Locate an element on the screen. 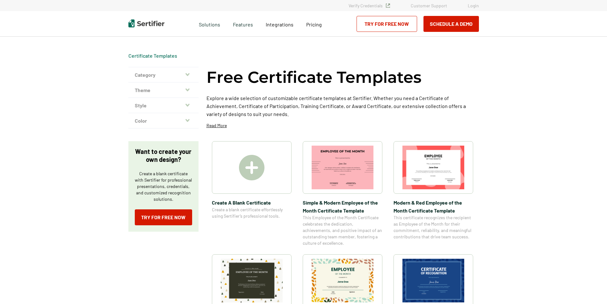 This screenshot has height=304, width=607. a: Integrations is located at coordinates (279, 24).